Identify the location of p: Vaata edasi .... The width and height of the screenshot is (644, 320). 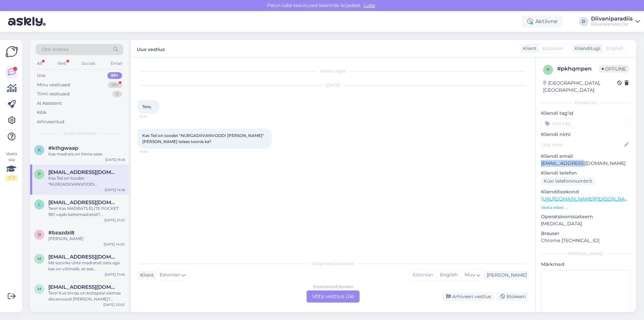
(586, 207).